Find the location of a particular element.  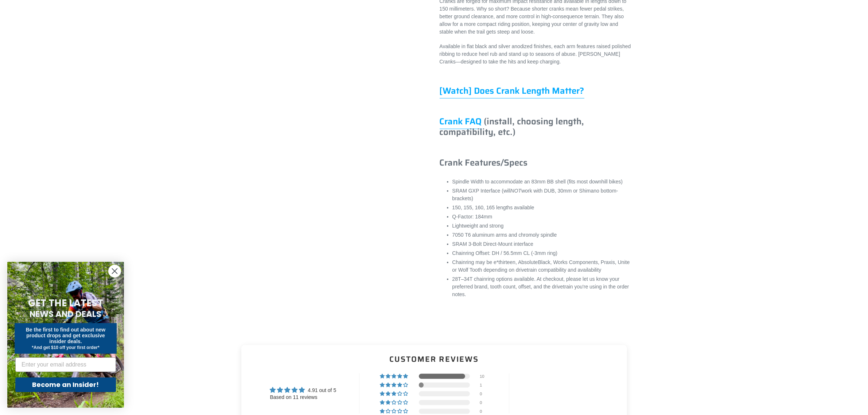

li: Chainring Offset: DH / 56.5mm CL (-3mm ring) is located at coordinates (543, 253).